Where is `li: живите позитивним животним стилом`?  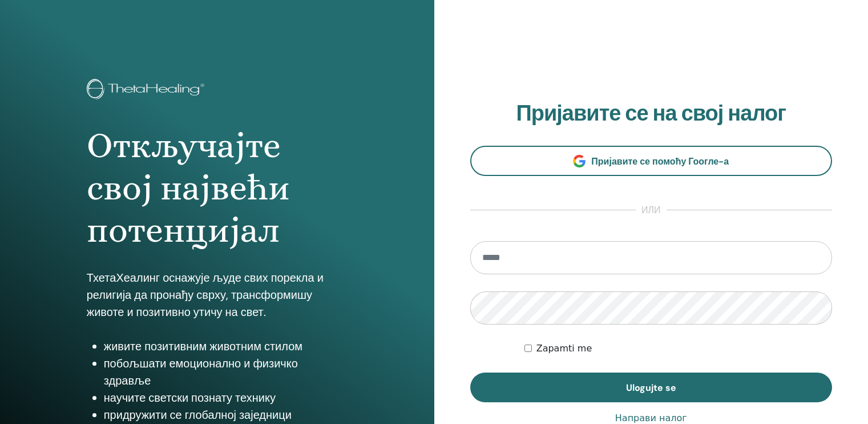
li: живите позитивним животним стилом is located at coordinates (226, 346).